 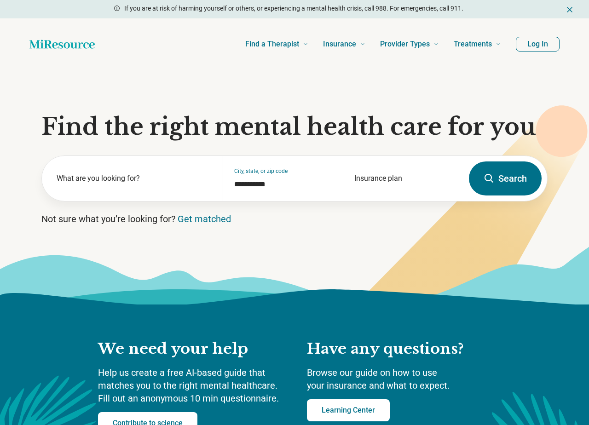 I want to click on a: Treatments, so click(x=477, y=44).